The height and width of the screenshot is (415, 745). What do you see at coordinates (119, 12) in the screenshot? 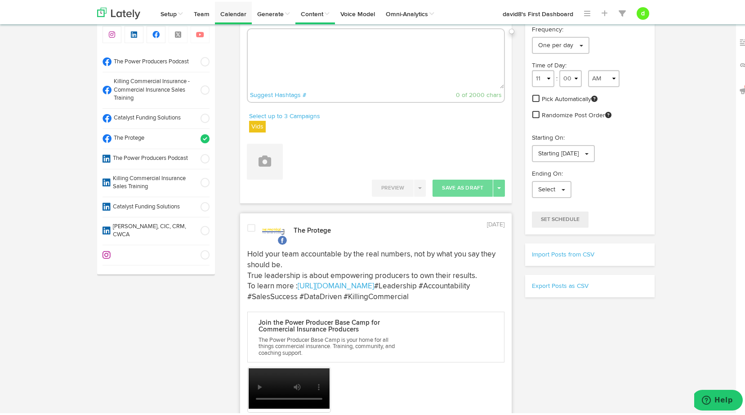
I see `img: logo_lately_bg_light.svg` at bounding box center [119, 12].